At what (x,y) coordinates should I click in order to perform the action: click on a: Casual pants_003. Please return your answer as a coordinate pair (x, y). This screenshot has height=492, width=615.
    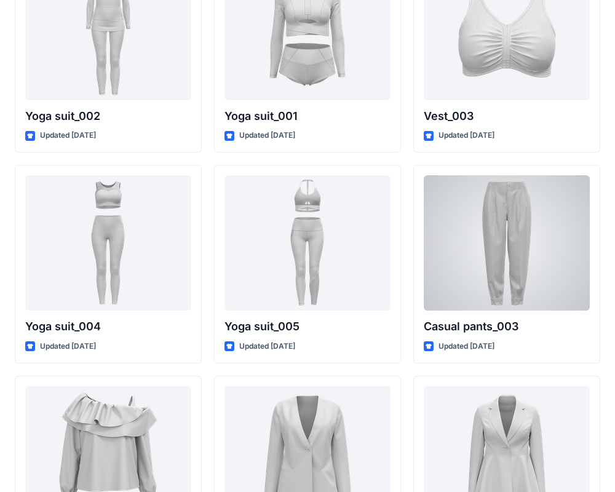
    Looking at the image, I should click on (506, 243).